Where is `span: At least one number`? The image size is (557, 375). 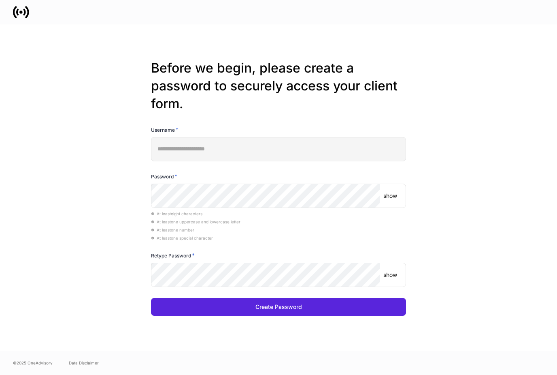
span: At least one number is located at coordinates (172, 230).